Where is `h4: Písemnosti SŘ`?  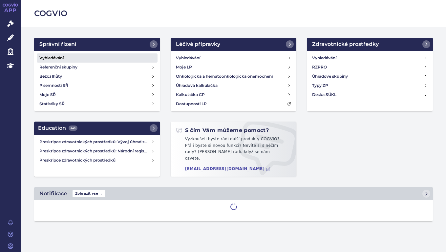 h4: Písemnosti SŘ is located at coordinates (54, 86).